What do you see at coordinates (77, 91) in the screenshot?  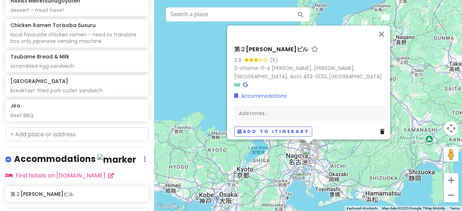 I see `div: breakfast: fried pork cutlet sandwich` at bounding box center [77, 91].